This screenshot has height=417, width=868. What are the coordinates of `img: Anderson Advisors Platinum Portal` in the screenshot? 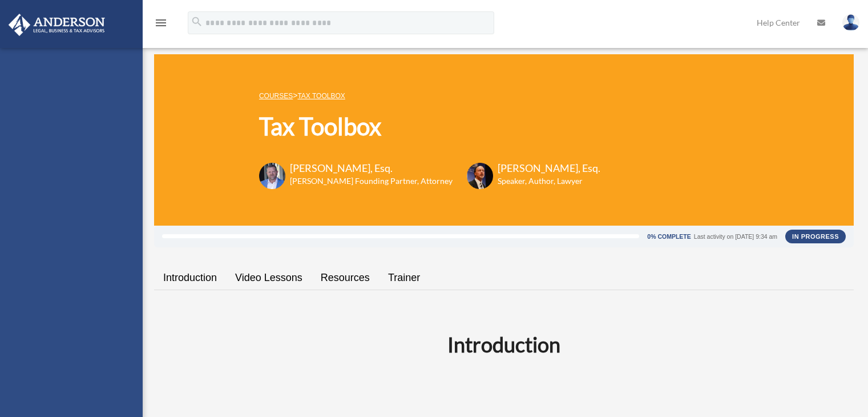 It's located at (56, 24).